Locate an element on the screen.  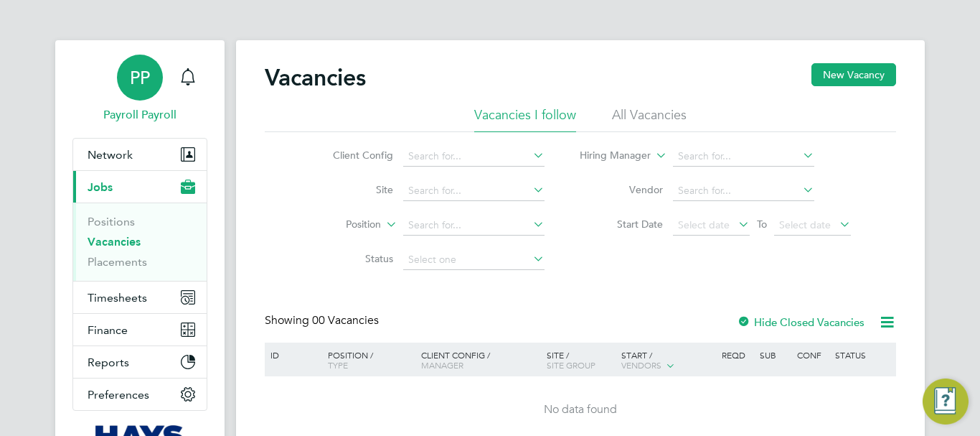
div: No data found is located at coordinates (581, 409).